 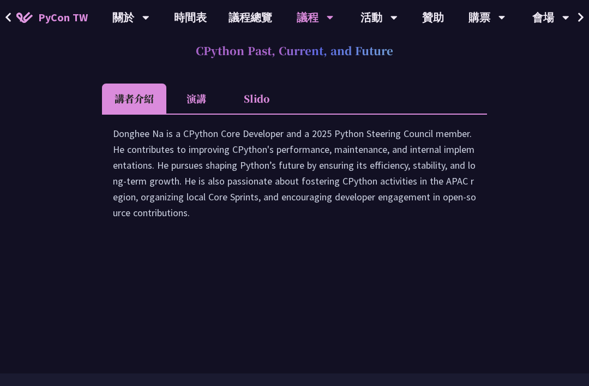 What do you see at coordinates (295, 178) in the screenshot?
I see `div: Donghee Na is a CPython Core Developer and a 2025 Python Steering Council member. He contributes ...` at bounding box center [295, 178].